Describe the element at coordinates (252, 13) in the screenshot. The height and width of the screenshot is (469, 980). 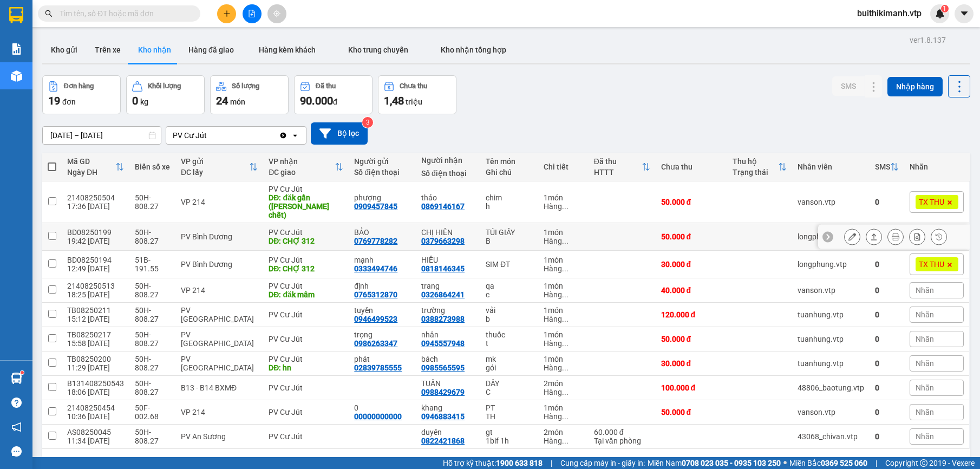
I see `button: file-add` at that location.